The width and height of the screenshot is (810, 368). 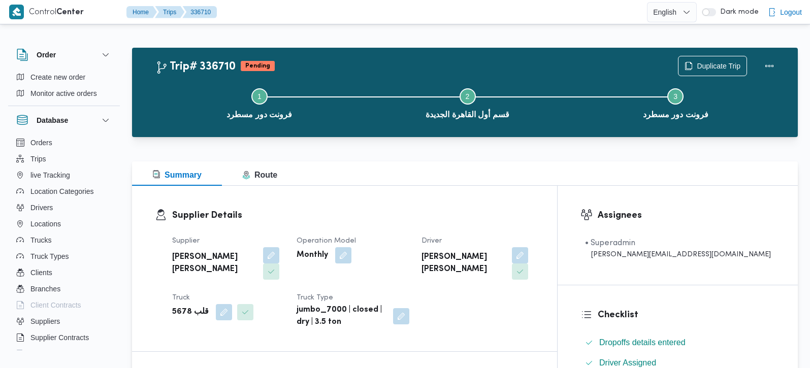 I want to click on span: 1, so click(x=260, y=97).